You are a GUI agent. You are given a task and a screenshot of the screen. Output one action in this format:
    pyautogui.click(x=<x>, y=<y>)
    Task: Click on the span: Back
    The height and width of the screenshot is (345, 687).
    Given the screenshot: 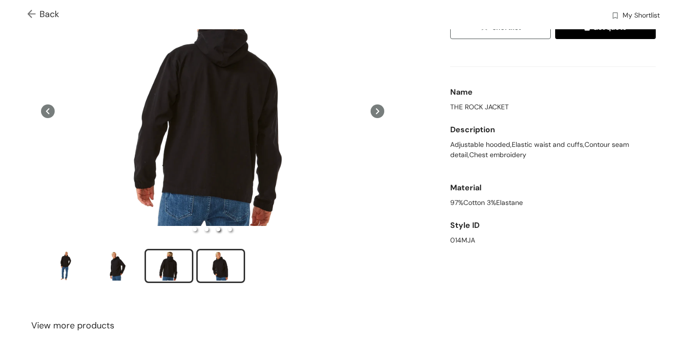 What is the action you would take?
    pyautogui.click(x=43, y=14)
    